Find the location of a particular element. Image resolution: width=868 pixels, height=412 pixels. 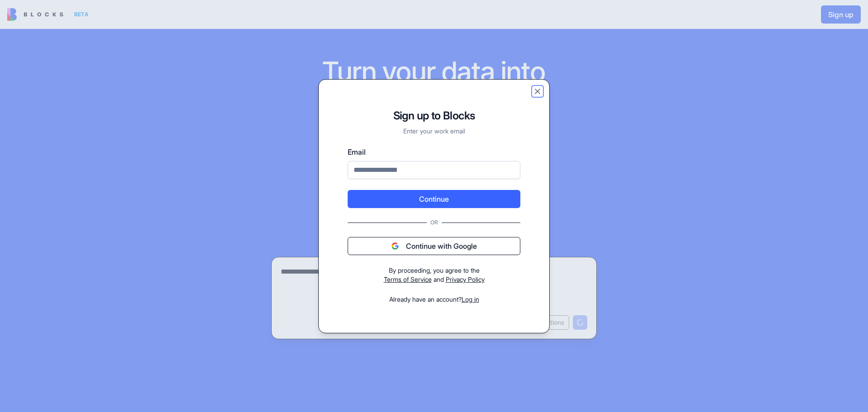

div: and is located at coordinates (434, 275).